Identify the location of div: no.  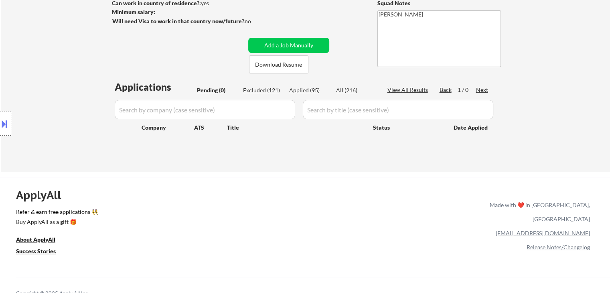
(256, 21).